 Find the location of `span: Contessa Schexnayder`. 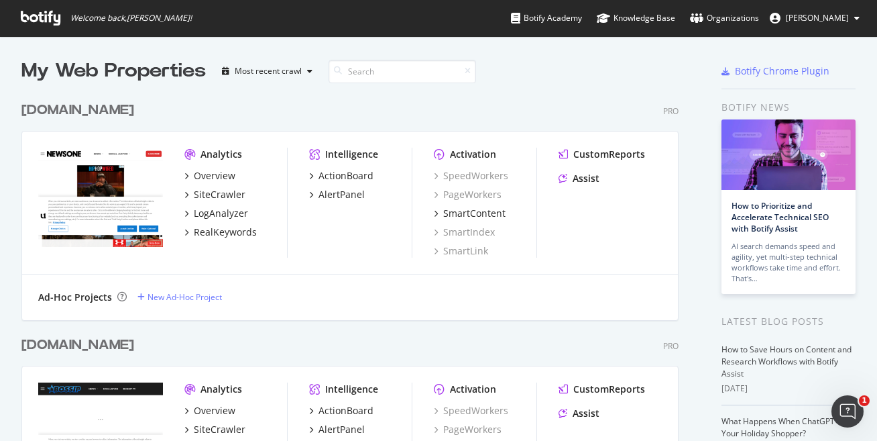

span: Contessa Schexnayder is located at coordinates (817, 17).